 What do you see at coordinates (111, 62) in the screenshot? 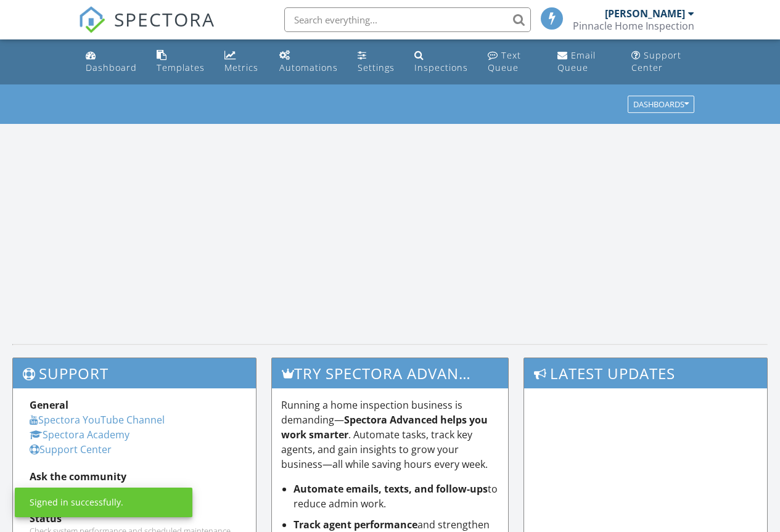
I see `a: Dashboard` at bounding box center [111, 62].